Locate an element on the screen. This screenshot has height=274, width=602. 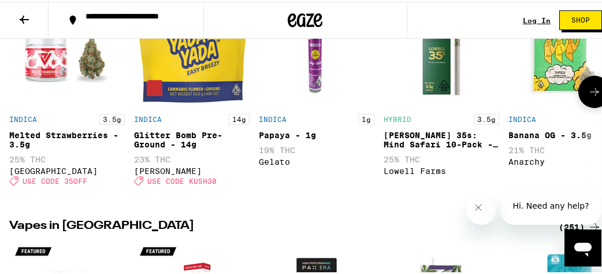
p: HYBRID is located at coordinates (397, 117).